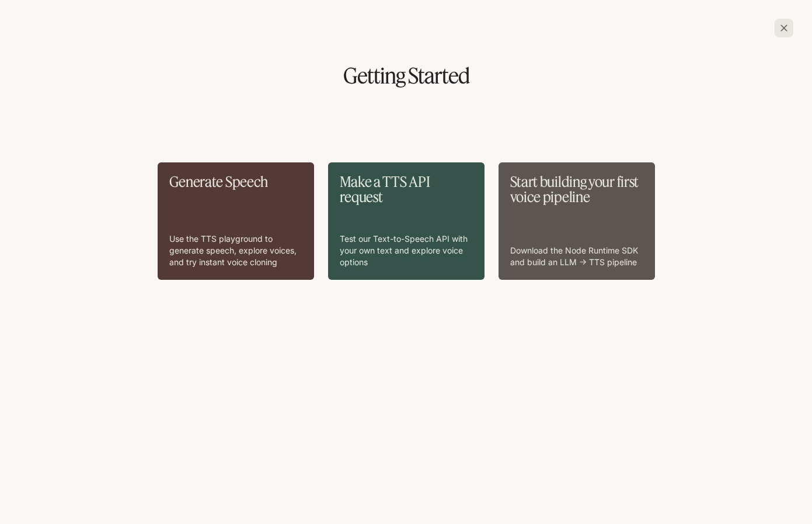 The height and width of the screenshot is (524, 812). Describe the element at coordinates (236, 221) in the screenshot. I see `a: Generate SpeechUse the TTS playground to generate speech, explore voices, and try instant voice c...` at that location.